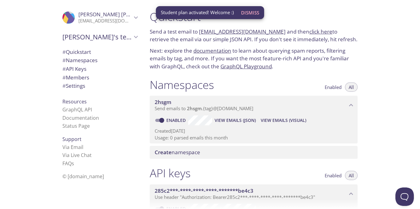 This screenshot has height=209, width=420. Describe the element at coordinates (321, 31) in the screenshot. I see `a: click here` at that location.